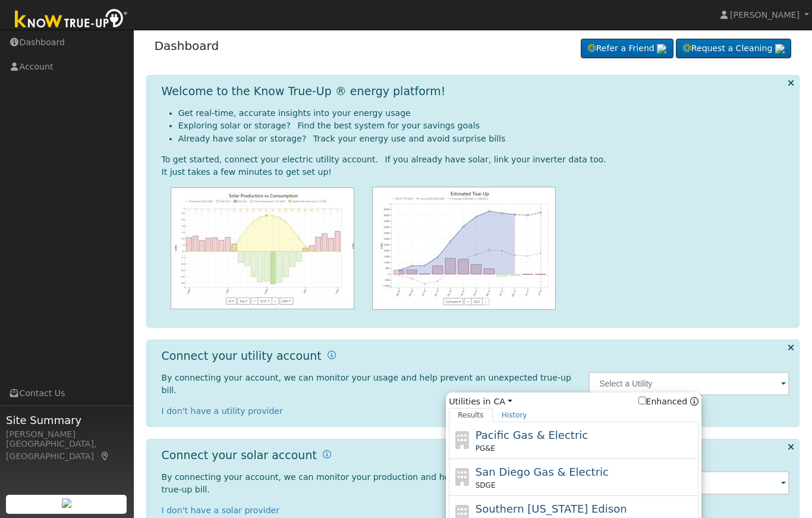 This screenshot has height=518, width=812. I want to click on span: Pacific Gas & Electric, so click(532, 435).